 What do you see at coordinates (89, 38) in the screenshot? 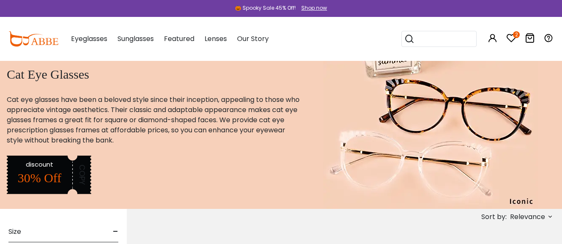
I see `span: Eyeglasses` at bounding box center [89, 38].